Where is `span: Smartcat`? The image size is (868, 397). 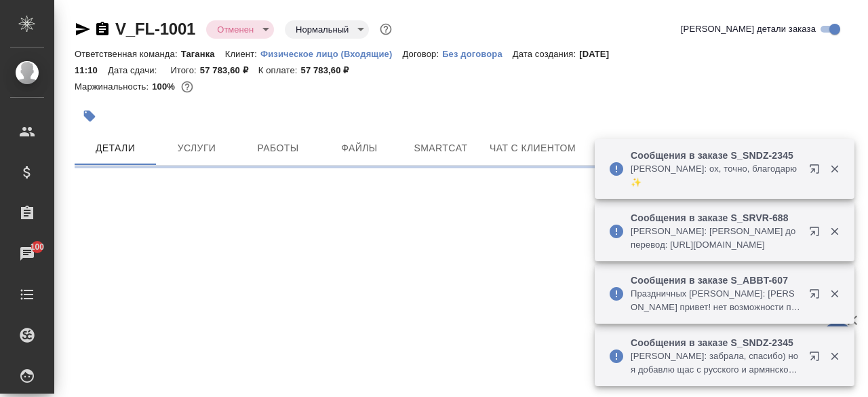
span: Smartcat is located at coordinates (441, 148).